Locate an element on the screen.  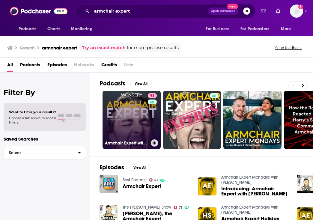
button: Send feedback is located at coordinates (289, 48).